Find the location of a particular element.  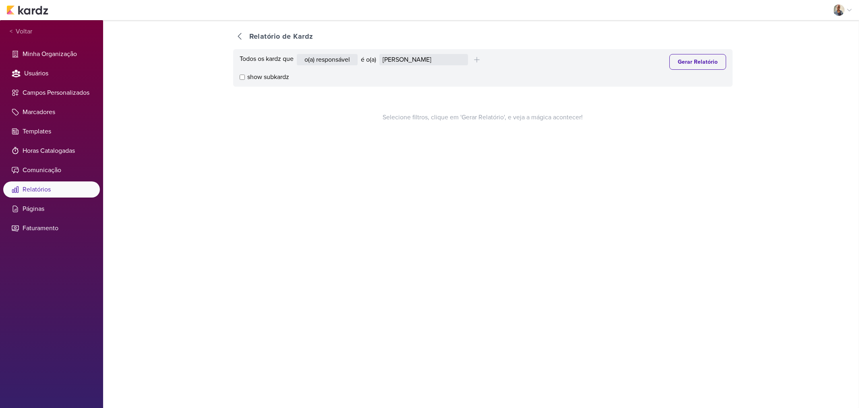

li: Comunicação is located at coordinates (52, 170).